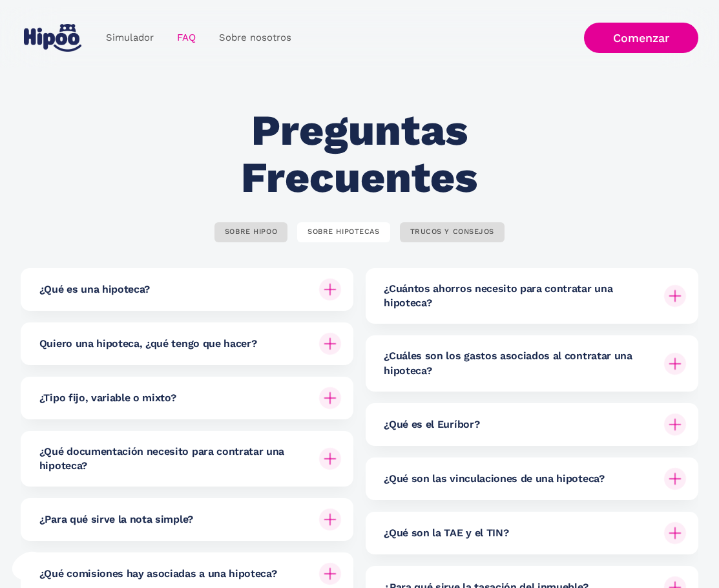  I want to click on h6: ¿Qué es el Euríbor?, so click(432, 425).